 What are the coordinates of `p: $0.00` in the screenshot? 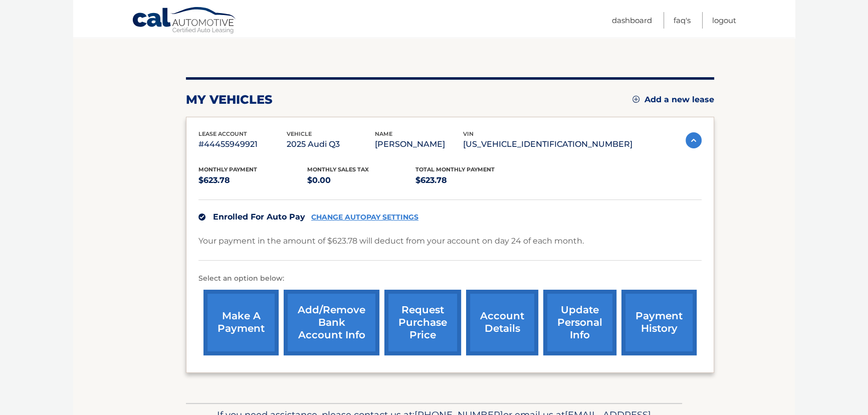 It's located at (361, 180).